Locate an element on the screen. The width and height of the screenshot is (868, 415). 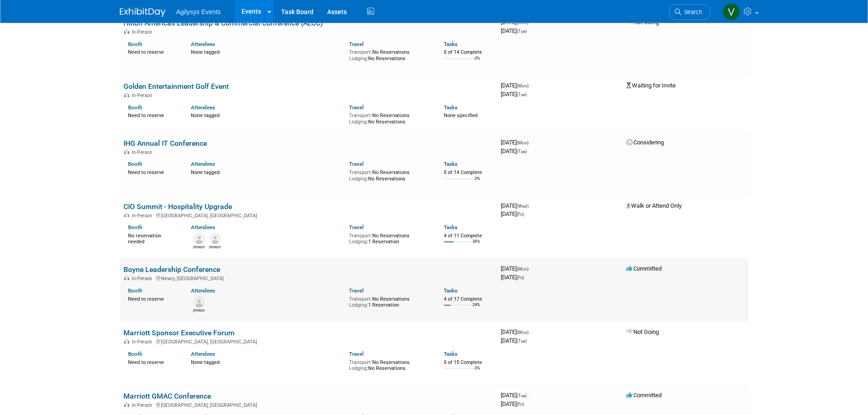
div: 4 of 17 Complete is located at coordinates (468, 300).